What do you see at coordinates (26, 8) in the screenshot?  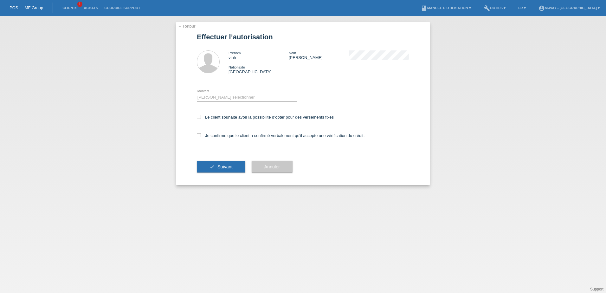 I see `a: POS — MF Group` at bounding box center [26, 8].